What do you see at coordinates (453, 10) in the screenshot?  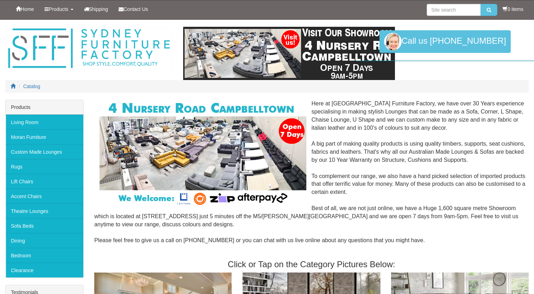 I see `input: Site search` at bounding box center [453, 10].